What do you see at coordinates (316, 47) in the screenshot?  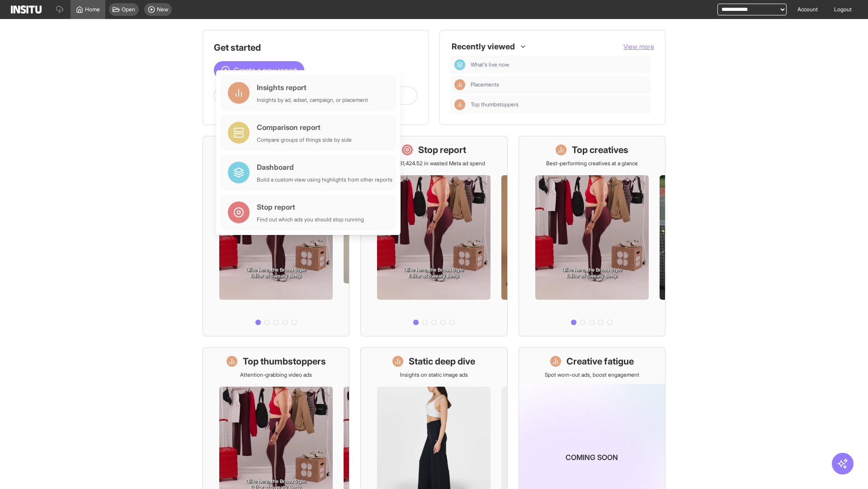 I see `h1: Get started` at bounding box center [316, 47].